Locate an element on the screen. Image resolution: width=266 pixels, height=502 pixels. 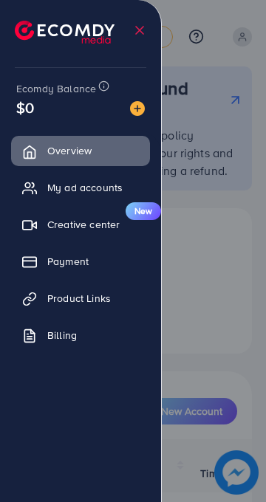
span: $0 is located at coordinates (25, 107).